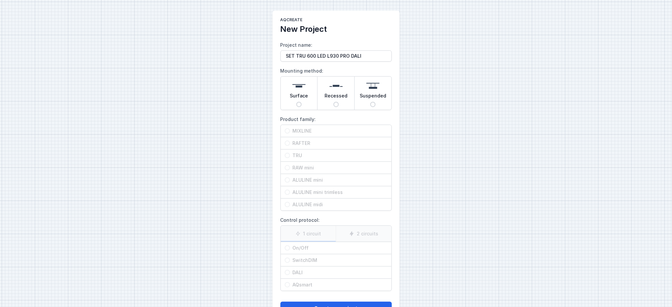 This screenshot has width=672, height=307. I want to click on input: Suspended, so click(373, 104).